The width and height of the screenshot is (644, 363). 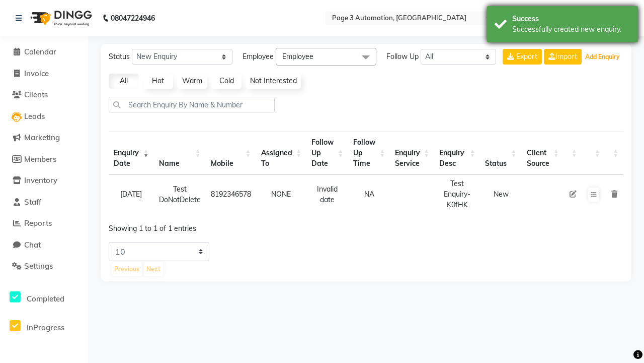 I want to click on td: 8192346578, so click(x=231, y=194).